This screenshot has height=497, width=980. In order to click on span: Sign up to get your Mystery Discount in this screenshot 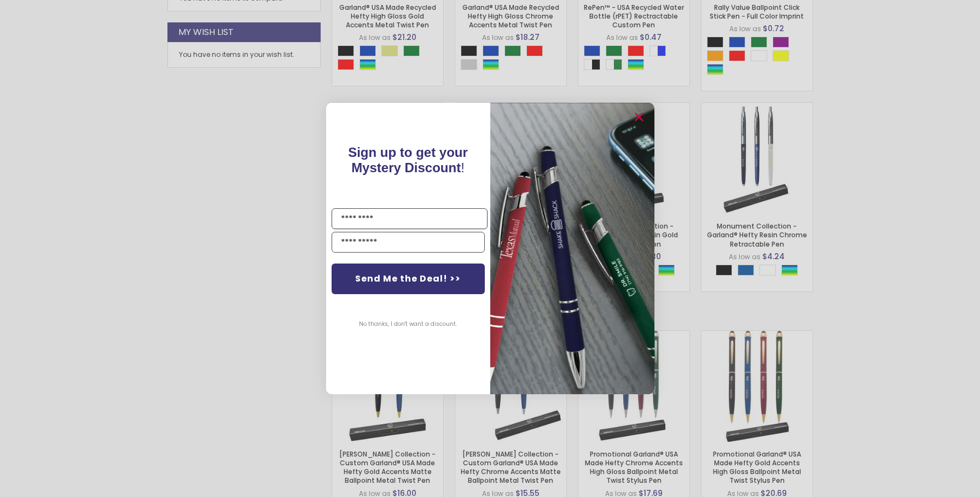, I will do `click(408, 160)`.